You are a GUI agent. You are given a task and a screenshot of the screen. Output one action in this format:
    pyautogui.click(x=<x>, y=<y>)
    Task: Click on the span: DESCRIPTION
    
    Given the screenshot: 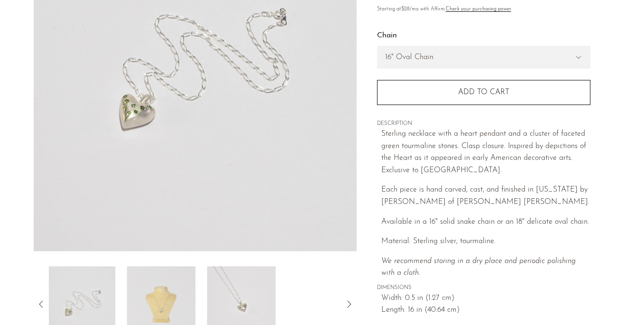 What is the action you would take?
    pyautogui.click(x=484, y=124)
    